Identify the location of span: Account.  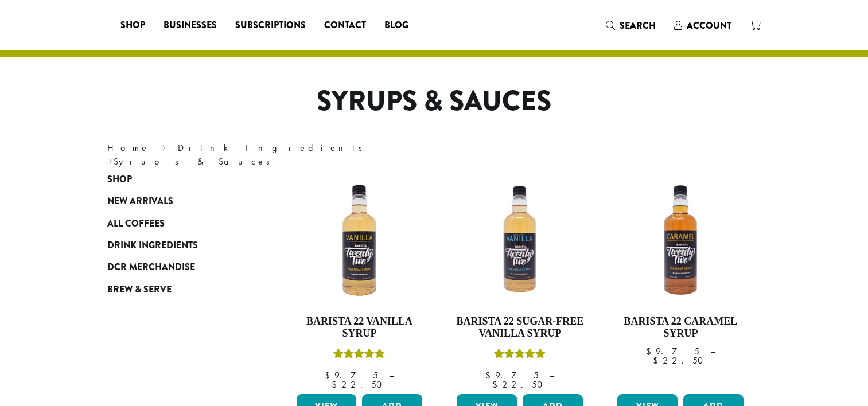
(709, 25).